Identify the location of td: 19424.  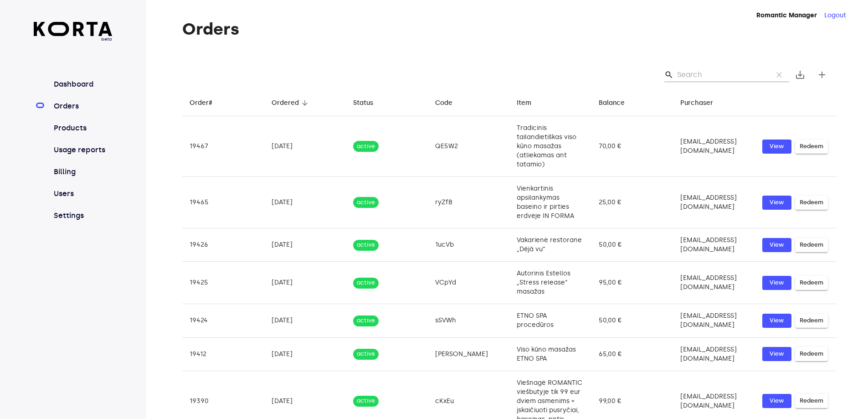
(223, 321).